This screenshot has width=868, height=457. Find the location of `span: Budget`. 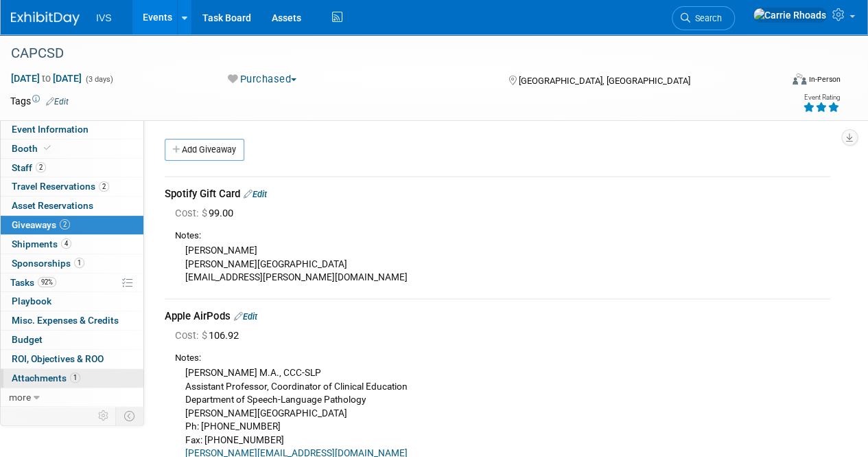

span: Budget is located at coordinates (27, 339).